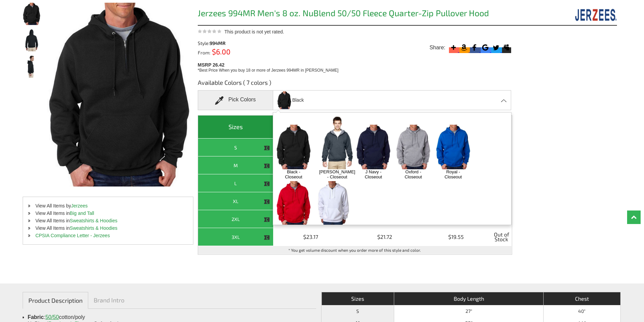  What do you see at coordinates (337, 142) in the screenshot?
I see `img: Black Heather` at bounding box center [337, 142].